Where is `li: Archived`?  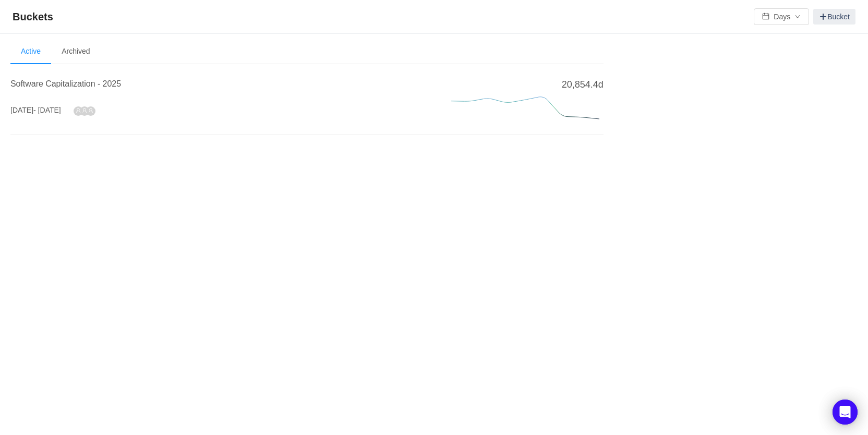 li: Archived is located at coordinates (75, 51).